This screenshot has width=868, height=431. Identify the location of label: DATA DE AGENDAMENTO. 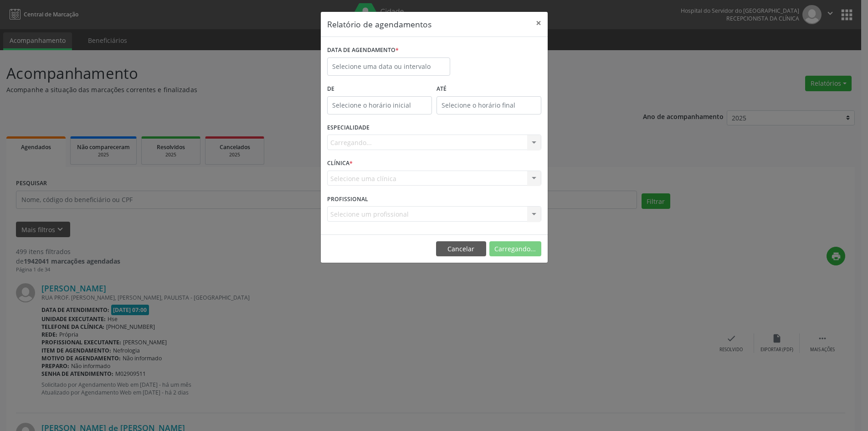
(363, 50).